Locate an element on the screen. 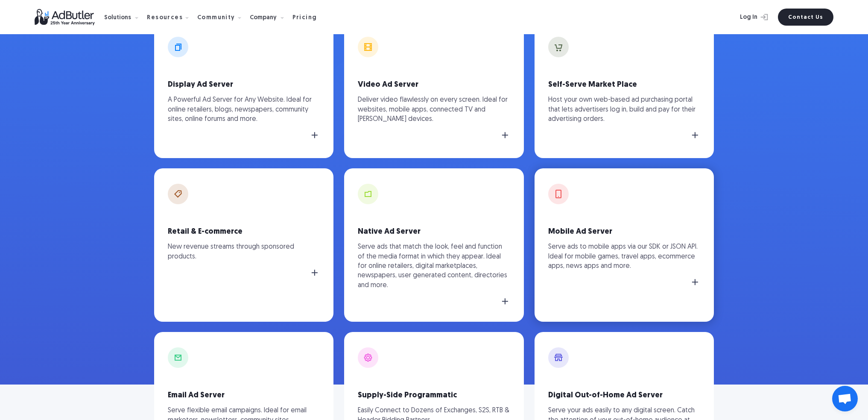 The image size is (868, 420). a: Native Ad Server Serve ads that match the look, feel and function of the media format in which th... is located at coordinates (434, 245).